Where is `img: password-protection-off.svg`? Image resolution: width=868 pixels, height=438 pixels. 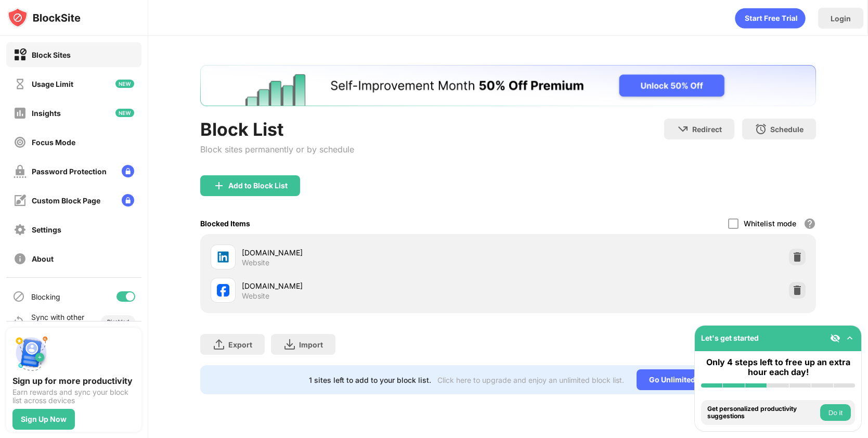
img: password-protection-off.svg is located at coordinates (20, 172).